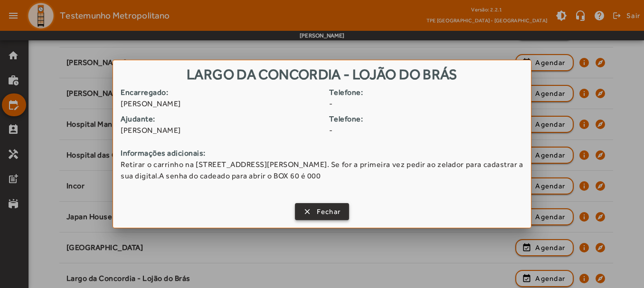 The width and height of the screenshot is (644, 288). What do you see at coordinates (329, 211) in the screenshot?
I see `span: Fechar` at bounding box center [329, 211].